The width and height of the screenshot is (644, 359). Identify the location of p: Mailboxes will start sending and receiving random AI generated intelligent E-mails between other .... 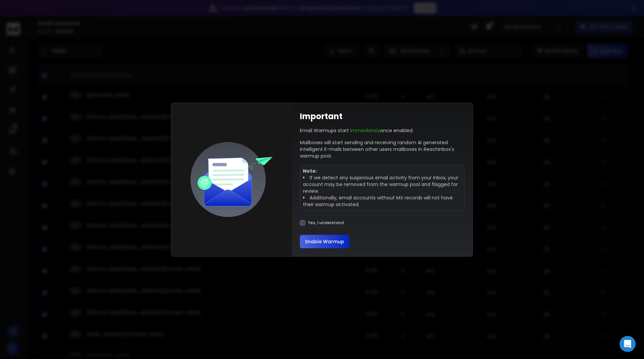
(382, 150).